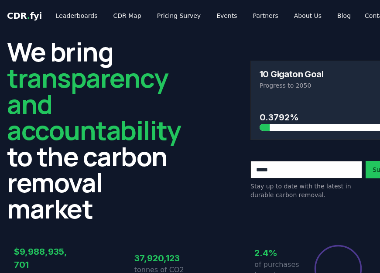 Image resolution: width=380 pixels, height=273 pixels. What do you see at coordinates (292, 74) in the screenshot?
I see `h3: 10 Gigaton Goal` at bounding box center [292, 74].